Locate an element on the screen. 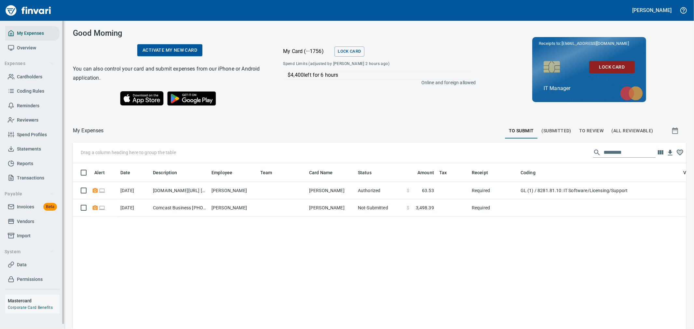  span: Import is located at coordinates (24, 236).